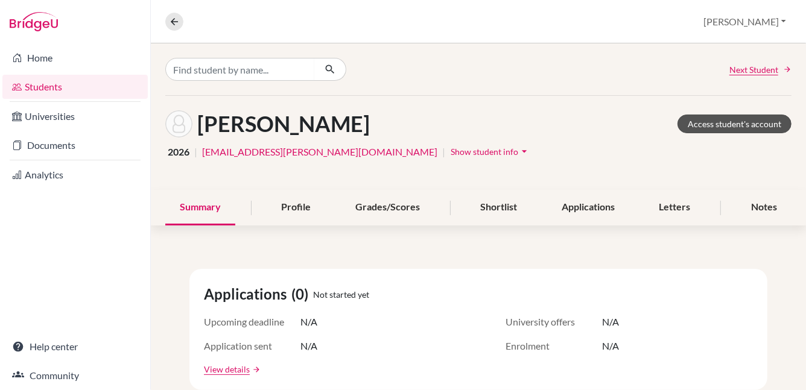 Image resolution: width=806 pixels, height=390 pixels. What do you see at coordinates (490, 151) in the screenshot?
I see `button: Show student infoarrow_drop_down` at bounding box center [490, 151].